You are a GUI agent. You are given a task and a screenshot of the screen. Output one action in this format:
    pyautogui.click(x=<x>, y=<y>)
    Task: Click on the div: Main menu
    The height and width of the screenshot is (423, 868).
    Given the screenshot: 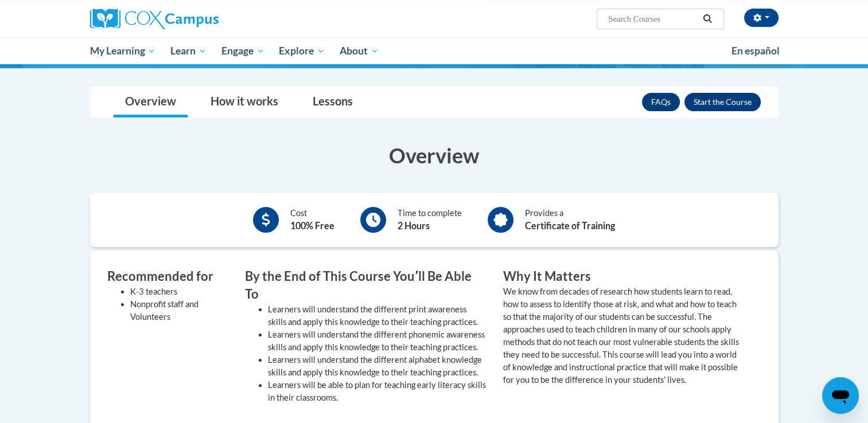 What is the action you would take?
    pyautogui.click(x=435, y=51)
    